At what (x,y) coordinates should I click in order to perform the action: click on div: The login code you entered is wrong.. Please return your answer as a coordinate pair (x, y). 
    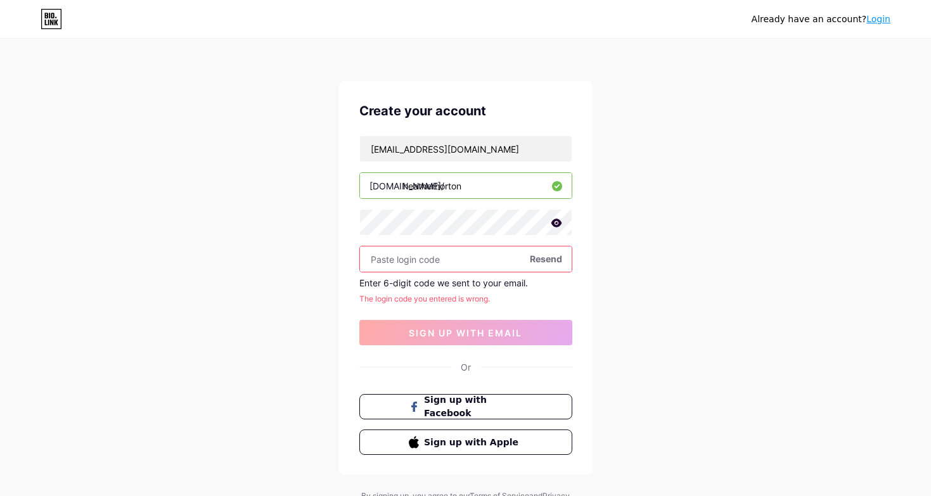
    Looking at the image, I should click on (466, 299).